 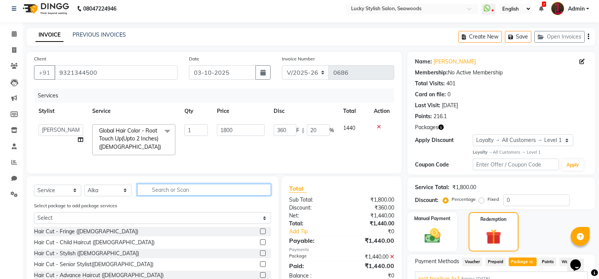 I want to click on input: Enter Offer / Coupon Code, so click(x=516, y=164).